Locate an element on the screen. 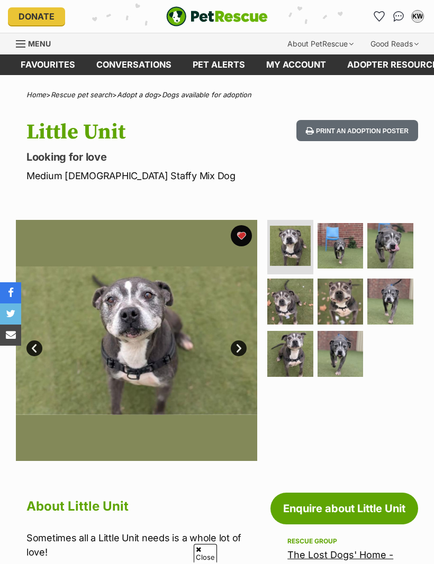 The width and height of the screenshot is (434, 564). p: Sometimes all a Little Unit needs is a whole lot of love! is located at coordinates (142, 545).